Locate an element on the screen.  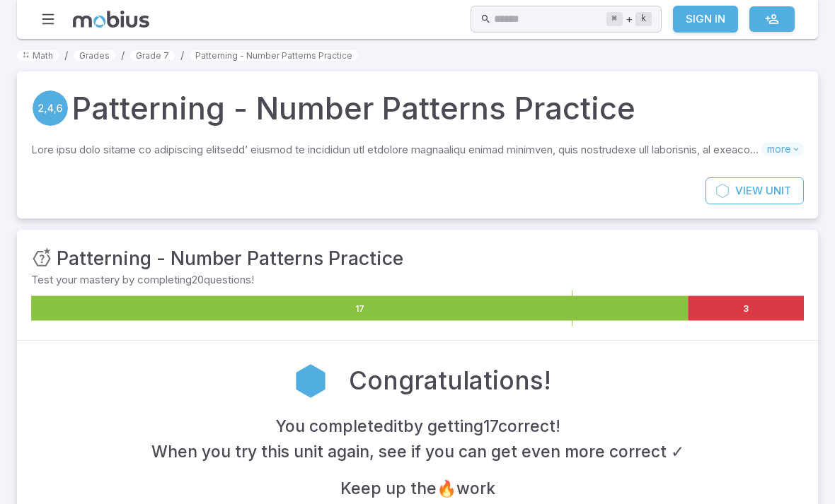
h2: Congratulations! is located at coordinates (450, 381).